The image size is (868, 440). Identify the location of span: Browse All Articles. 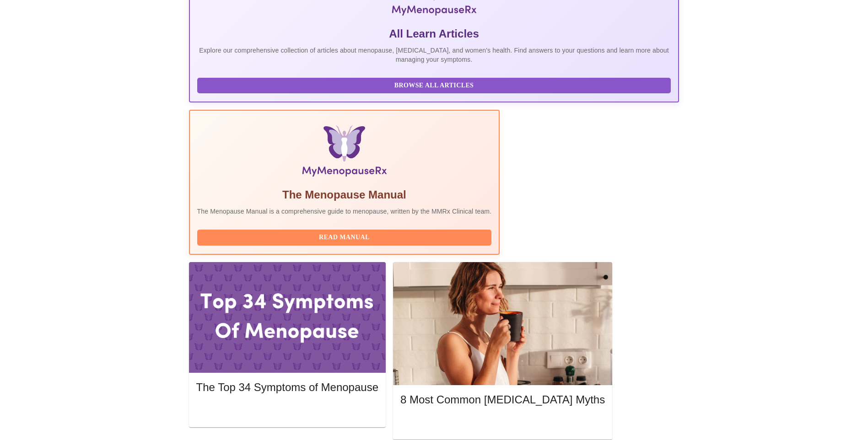
(434, 86).